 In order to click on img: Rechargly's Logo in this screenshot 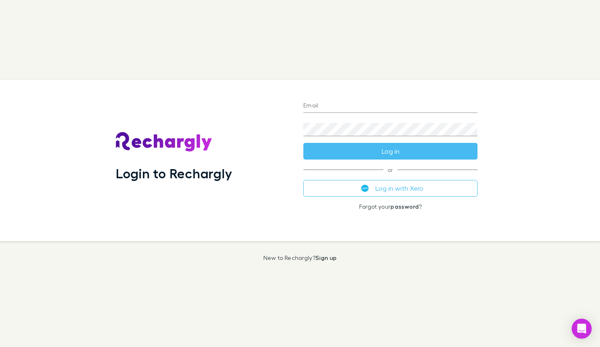, I will do `click(164, 142)`.